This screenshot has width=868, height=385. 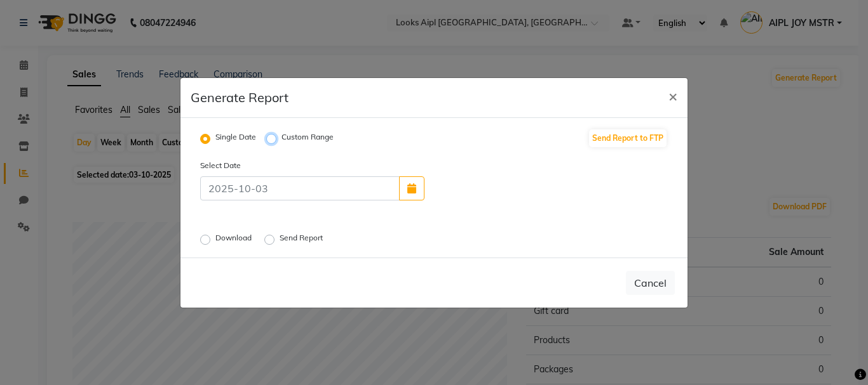 What do you see at coordinates (251, 166) in the screenshot?
I see `label: Select Date` at bounding box center [251, 166].